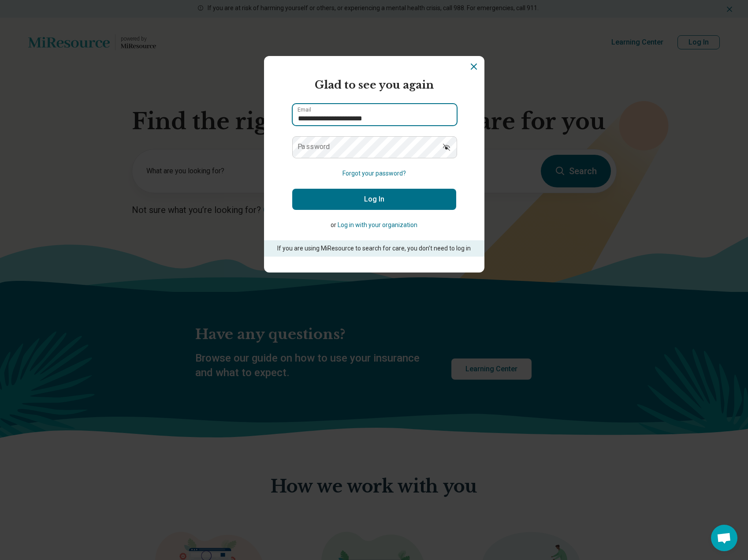 This screenshot has height=560, width=748. What do you see at coordinates (374, 85) in the screenshot?
I see `h2: Glad to see you again` at bounding box center [374, 85].